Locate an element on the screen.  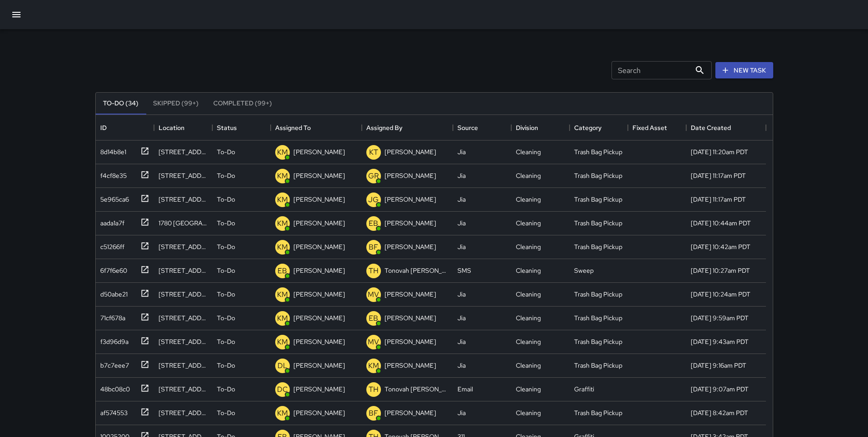
p: KT is located at coordinates (374, 152).